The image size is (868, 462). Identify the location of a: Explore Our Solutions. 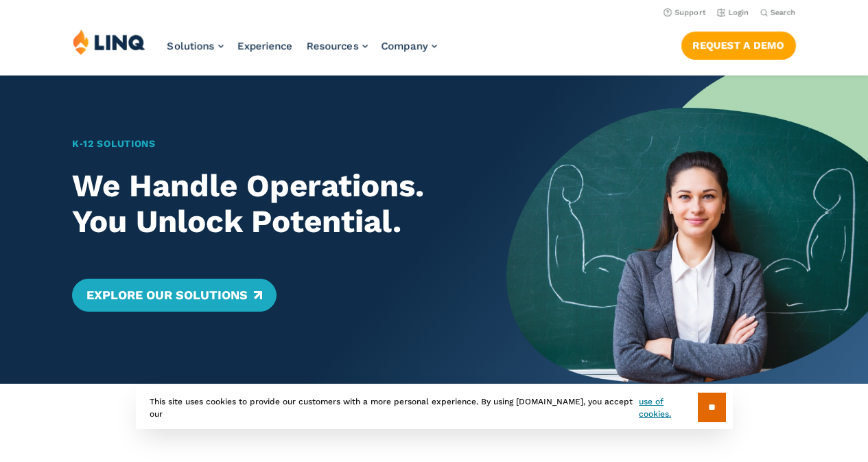
(173, 295).